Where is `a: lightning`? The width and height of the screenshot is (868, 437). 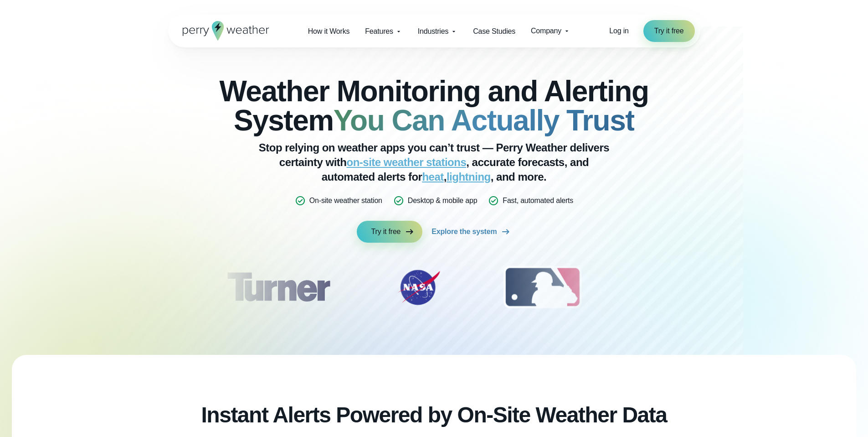 a: lightning is located at coordinates (468, 176).